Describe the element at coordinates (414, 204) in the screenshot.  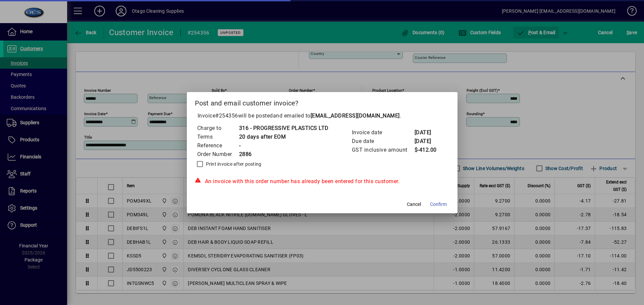
I see `button: Cancel` at that location.